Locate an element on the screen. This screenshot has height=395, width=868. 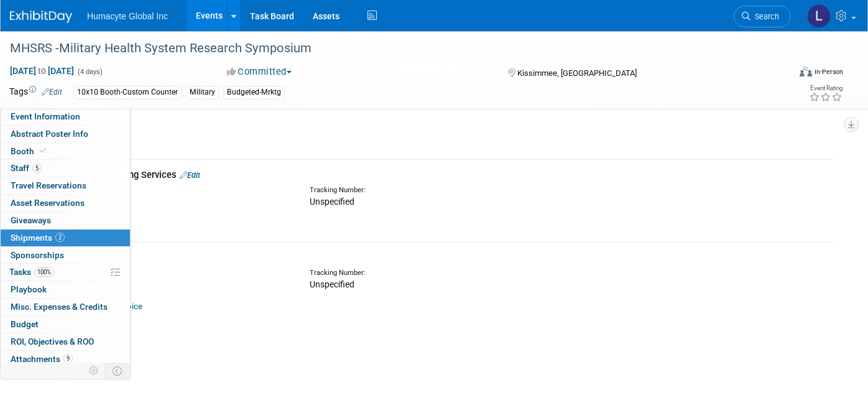
div: MHSRS -Military Health System Research Symposium is located at coordinates (388, 49).